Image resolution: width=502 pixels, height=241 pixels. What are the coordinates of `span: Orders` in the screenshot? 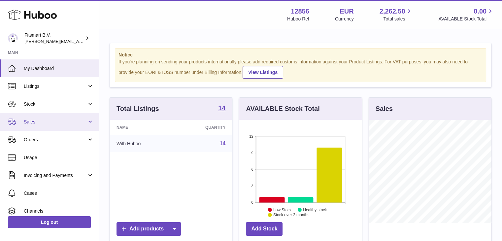 It's located at (55, 140).